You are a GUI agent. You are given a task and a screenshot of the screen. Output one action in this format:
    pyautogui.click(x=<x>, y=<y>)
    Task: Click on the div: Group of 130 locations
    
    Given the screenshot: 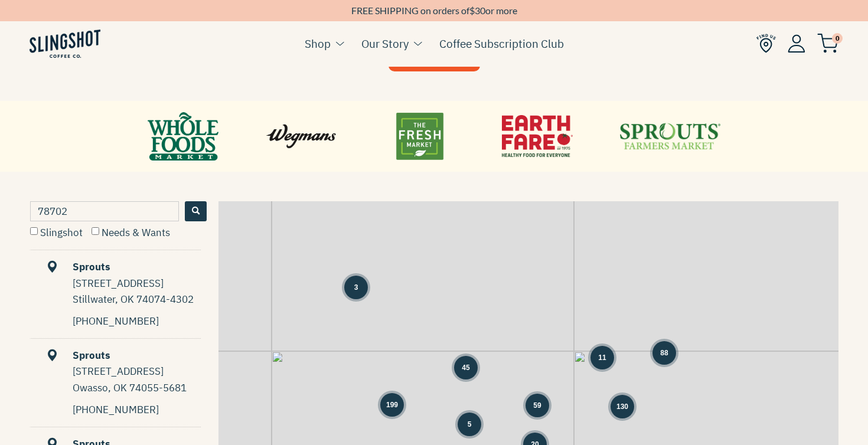 What is the action you would take?
    pyautogui.click(x=622, y=407)
    